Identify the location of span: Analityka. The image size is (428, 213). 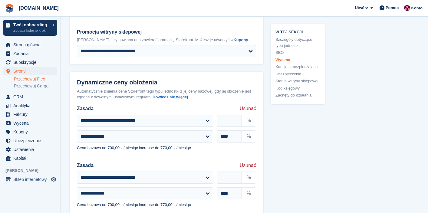
(31, 106).